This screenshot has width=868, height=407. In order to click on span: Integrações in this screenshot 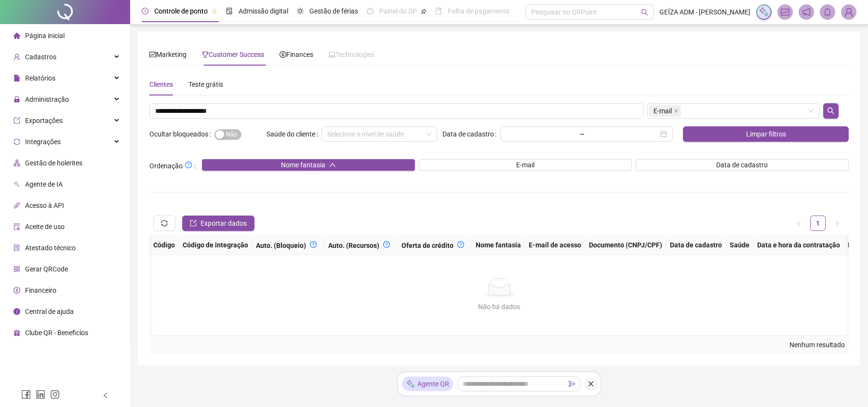, I will do `click(43, 142)`.